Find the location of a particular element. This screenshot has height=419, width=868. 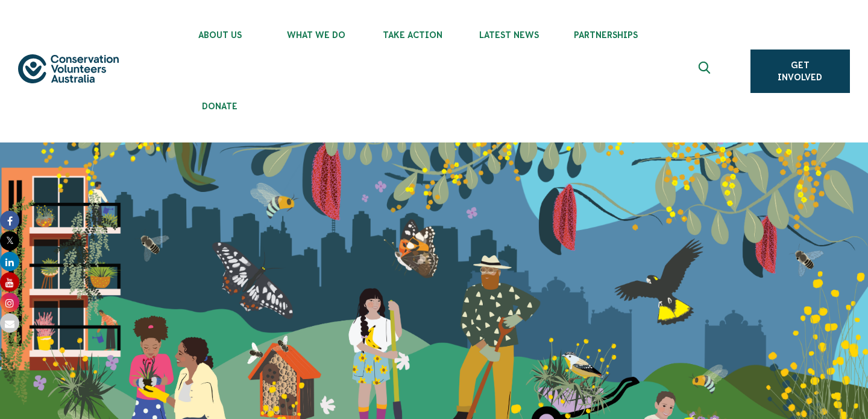

span: Latest News is located at coordinates (510, 35).